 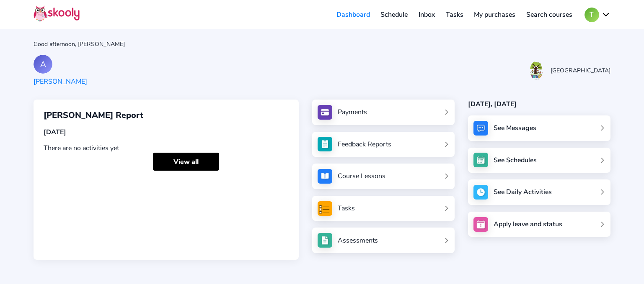 What do you see at coordinates (522, 192) in the screenshot?
I see `div: See Daily Activities` at bounding box center [522, 192].